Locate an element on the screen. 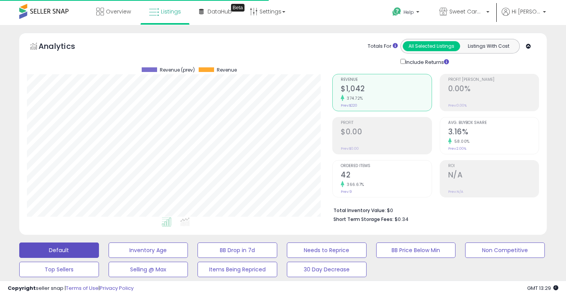  a: Terms of Use is located at coordinates (82, 288).